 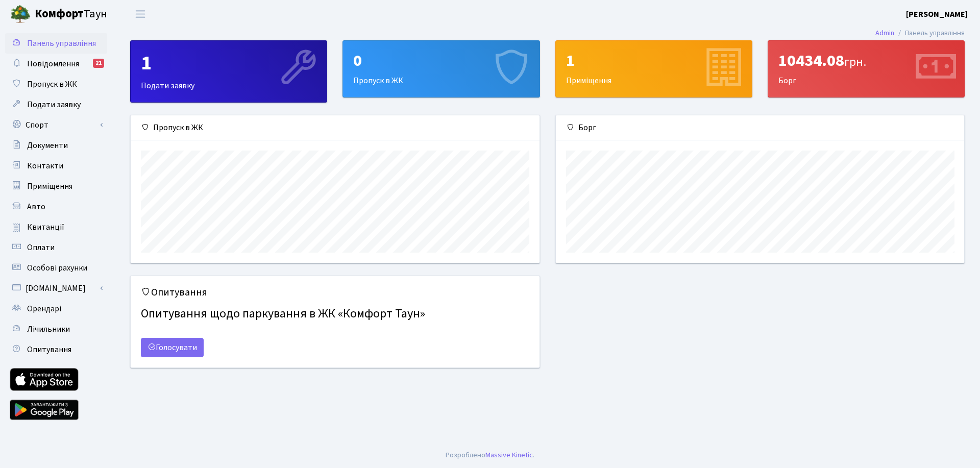 What do you see at coordinates (56, 44) in the screenshot?
I see `a: Панель управління` at bounding box center [56, 44].